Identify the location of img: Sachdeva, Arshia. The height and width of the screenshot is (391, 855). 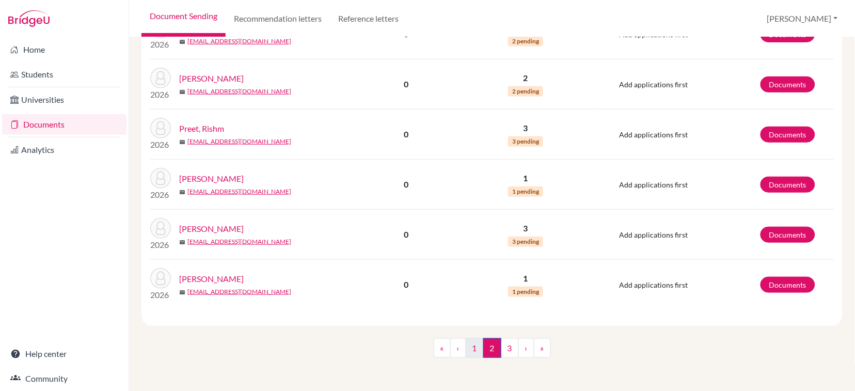
(161, 278).